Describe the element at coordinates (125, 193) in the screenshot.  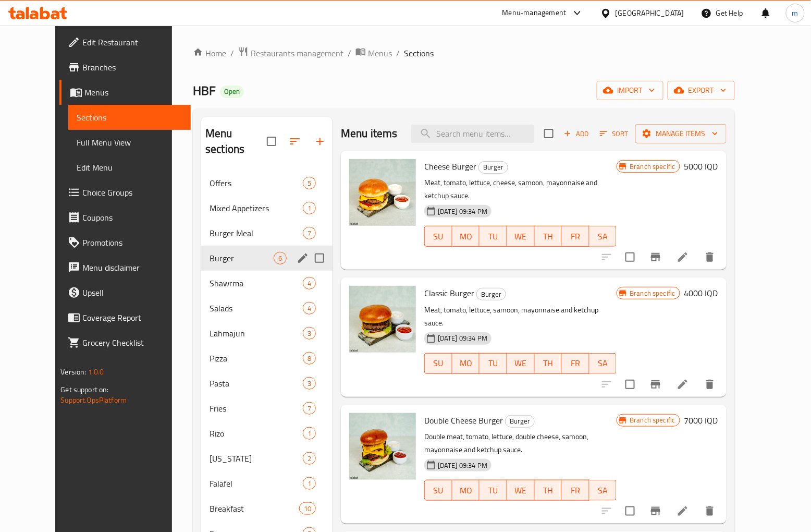
I see `a: Choice Groups` at that location.